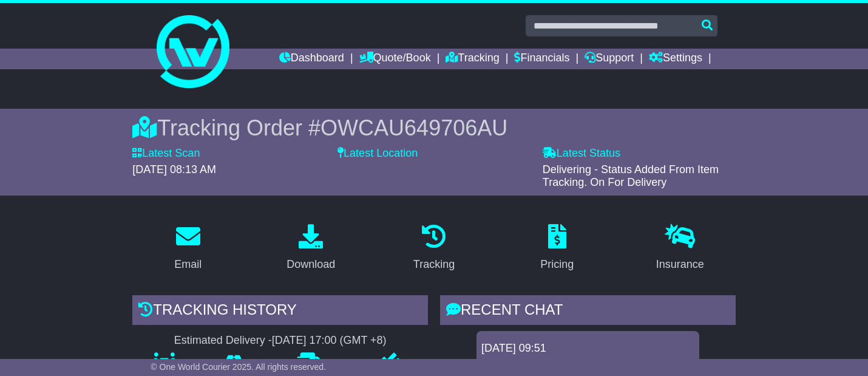 The height and width of the screenshot is (376, 868). I want to click on div: Email, so click(188, 264).